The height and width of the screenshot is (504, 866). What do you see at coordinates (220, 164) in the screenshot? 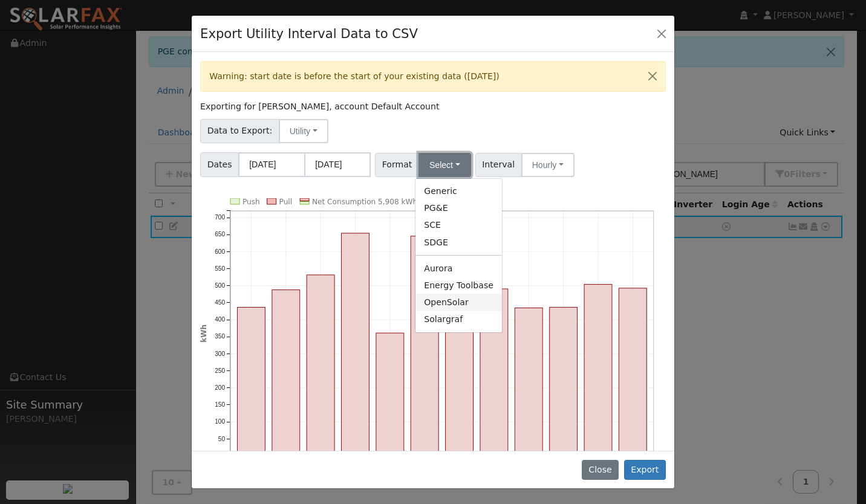
I see `span: Dates` at bounding box center [220, 164].